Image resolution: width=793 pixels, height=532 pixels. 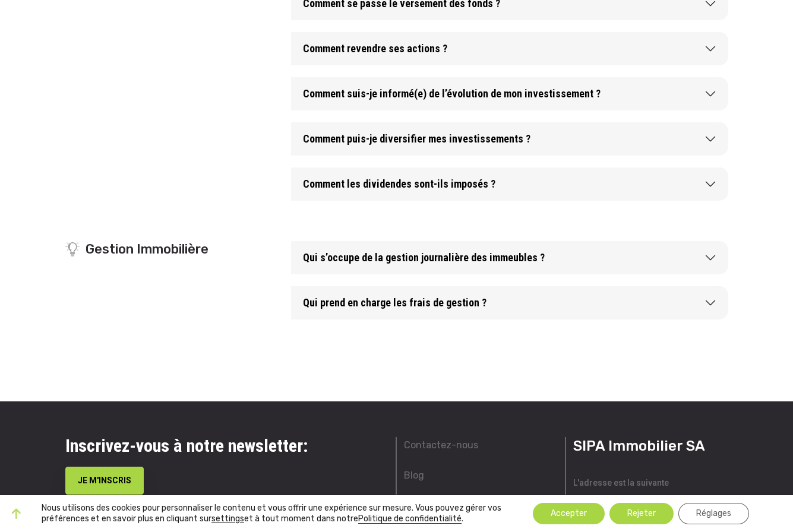 What do you see at coordinates (510, 139) in the screenshot?
I see `button: Comment puis-je diversifier mes investissements ?` at bounding box center [510, 139].